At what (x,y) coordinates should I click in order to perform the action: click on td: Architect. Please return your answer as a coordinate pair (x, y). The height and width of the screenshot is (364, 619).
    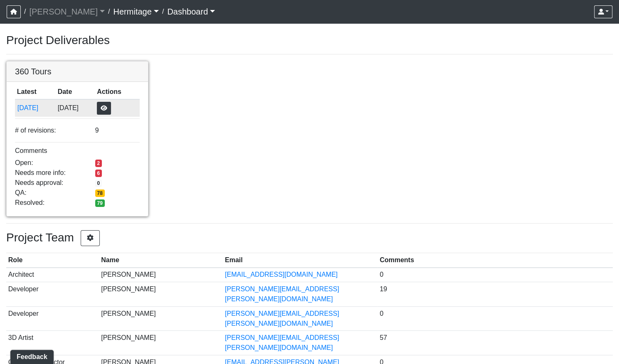
    Looking at the image, I should click on (52, 275).